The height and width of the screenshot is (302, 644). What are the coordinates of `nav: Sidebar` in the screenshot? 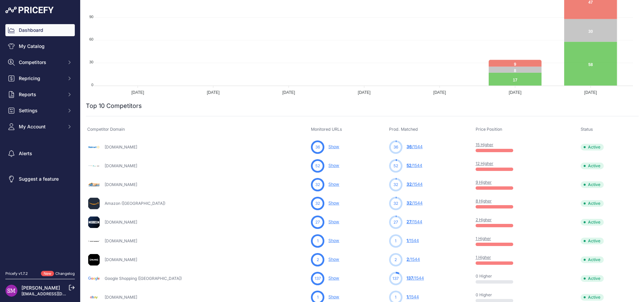 It's located at (40, 144).